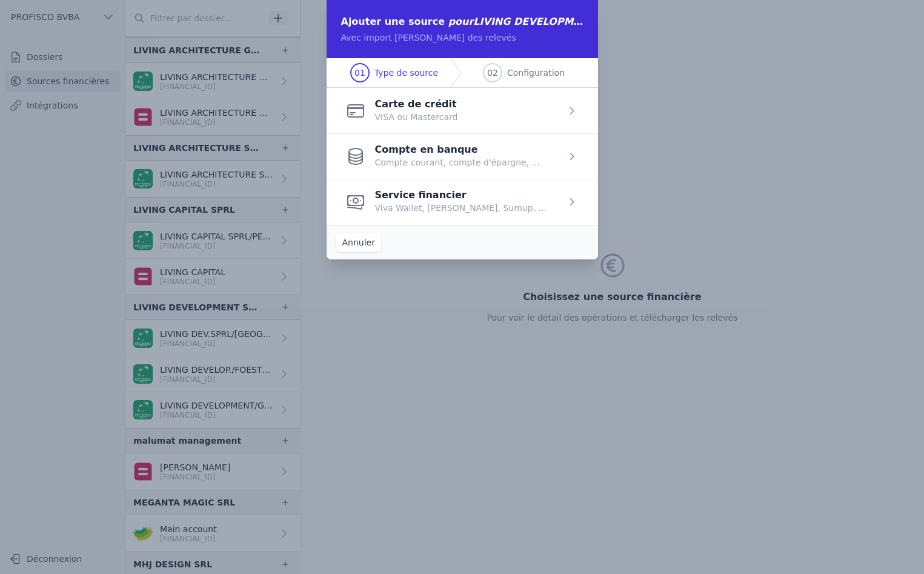 The width and height of the screenshot is (924, 574). I want to click on button: Annuler, so click(358, 243).